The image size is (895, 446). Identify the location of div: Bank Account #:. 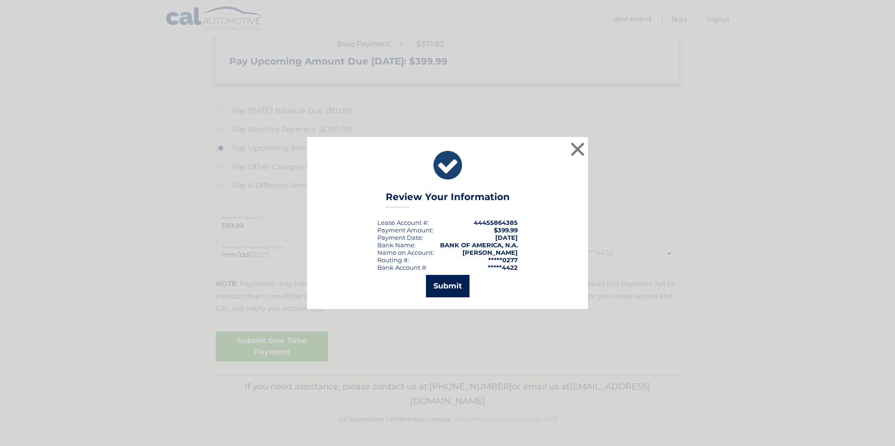
(402, 268).